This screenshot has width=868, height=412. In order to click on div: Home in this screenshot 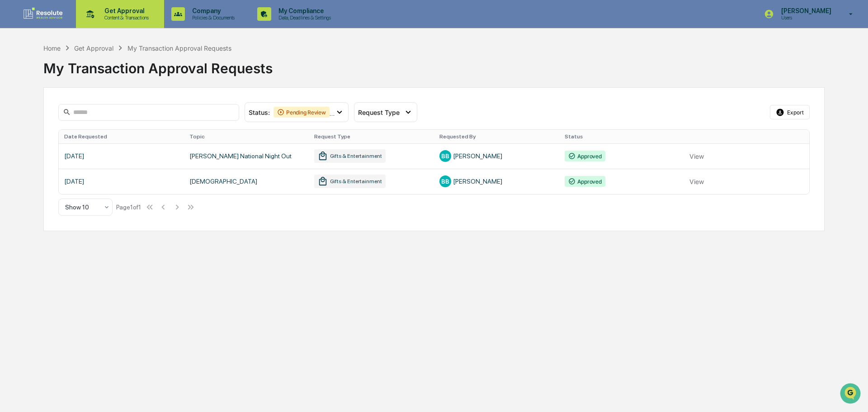, I will do `click(52, 48)`.